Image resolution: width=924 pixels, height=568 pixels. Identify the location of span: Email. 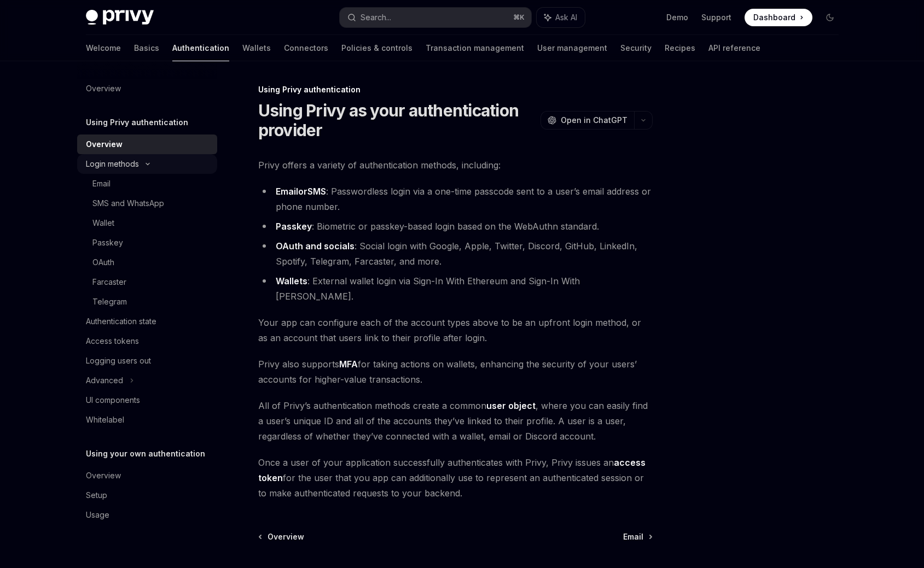
(633, 536).